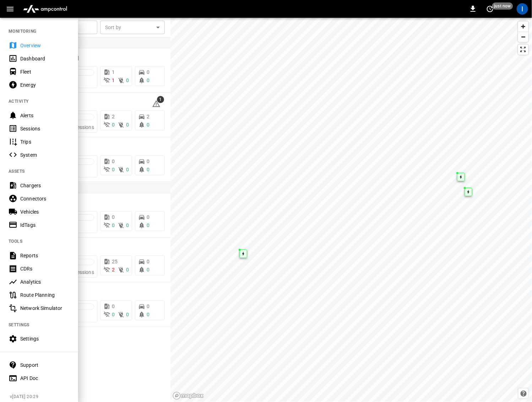 This screenshot has width=532, height=402. I want to click on button: set refresh interval, so click(490, 9).